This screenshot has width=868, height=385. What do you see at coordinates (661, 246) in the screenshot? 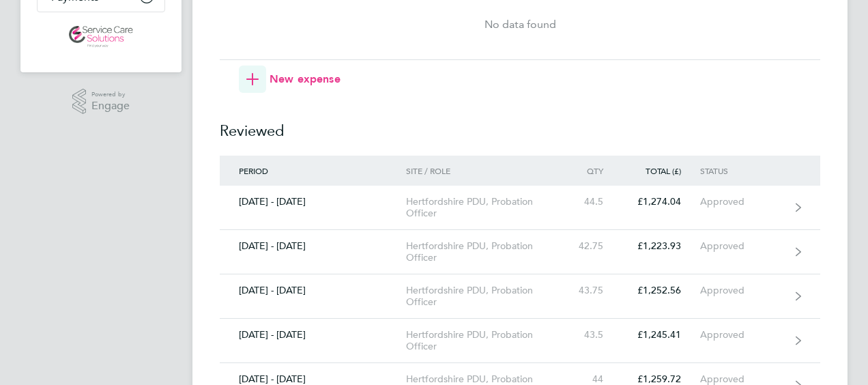
I see `div: £1,223.93` at bounding box center [661, 246].